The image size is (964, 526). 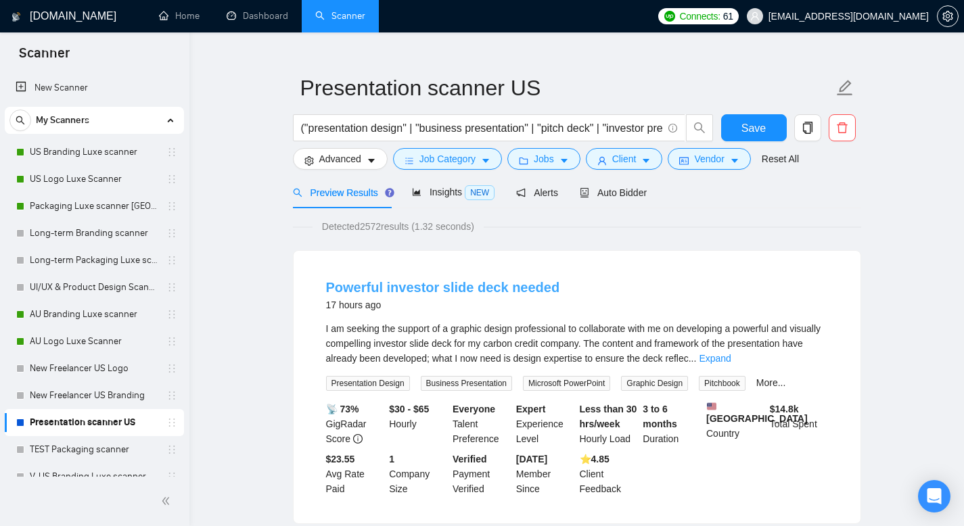 What do you see at coordinates (94, 88) in the screenshot?
I see `li: New Scanner` at bounding box center [94, 88].